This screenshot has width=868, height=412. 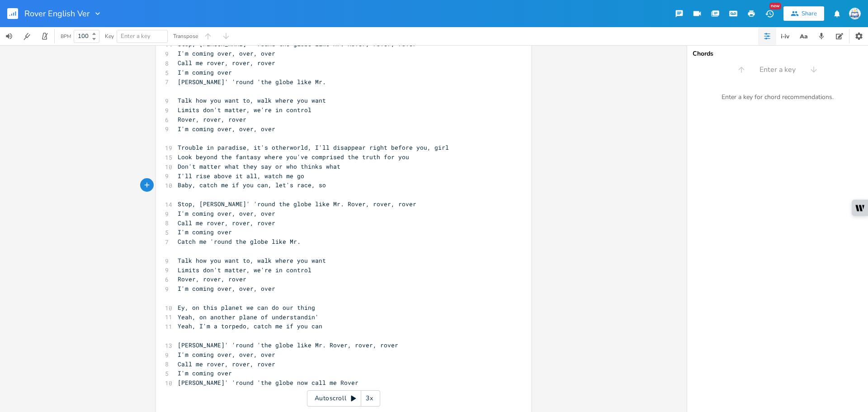 I want to click on div: BPM, so click(x=66, y=36).